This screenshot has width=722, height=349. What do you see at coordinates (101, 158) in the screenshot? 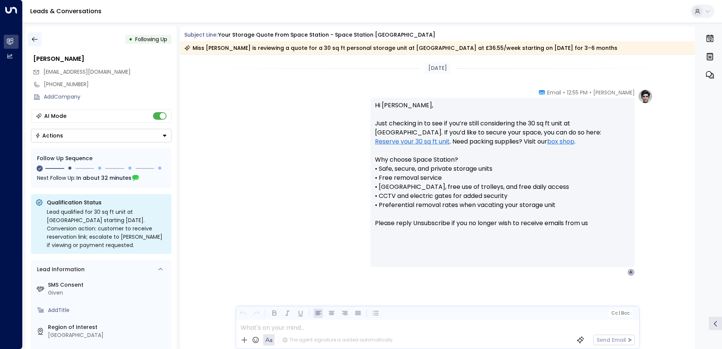
I see `div: Follow Up Sequence` at bounding box center [101, 158].